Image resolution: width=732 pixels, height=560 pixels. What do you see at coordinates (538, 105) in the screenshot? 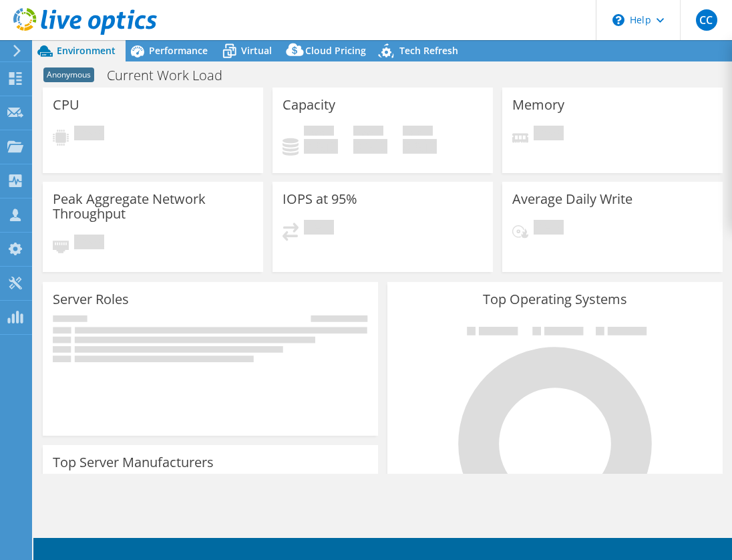
I see `h3: Memory` at bounding box center [538, 105].